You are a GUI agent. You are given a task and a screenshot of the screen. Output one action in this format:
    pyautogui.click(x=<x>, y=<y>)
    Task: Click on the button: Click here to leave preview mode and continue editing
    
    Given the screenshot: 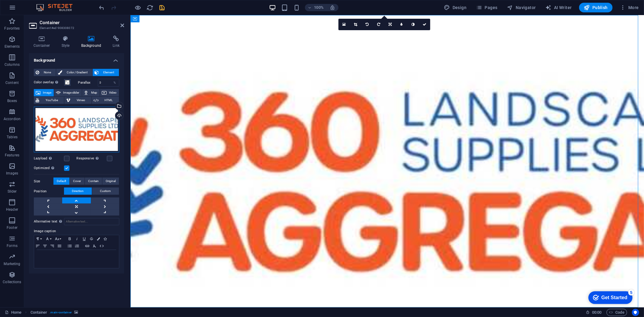 What is the action you would take?
    pyautogui.click(x=138, y=8)
    